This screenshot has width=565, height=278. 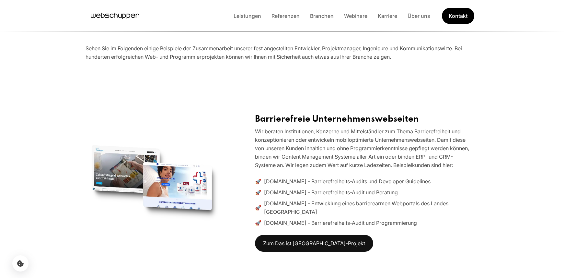 What do you see at coordinates (322, 16) in the screenshot?
I see `a: Branchen` at bounding box center [322, 16].